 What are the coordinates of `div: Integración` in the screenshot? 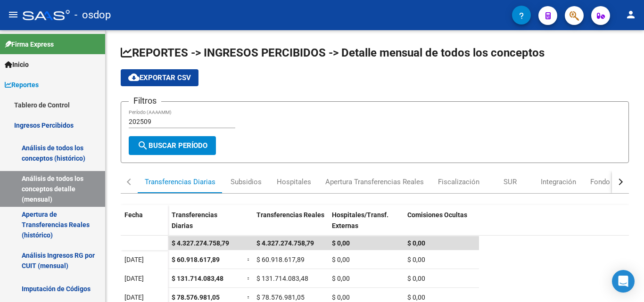 It's located at (558, 182).